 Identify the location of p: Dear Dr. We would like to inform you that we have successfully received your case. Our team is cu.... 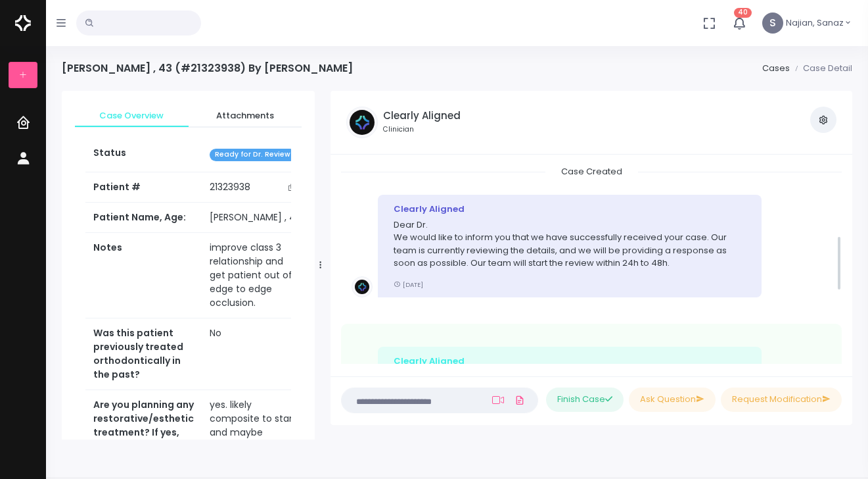
(570, 244).